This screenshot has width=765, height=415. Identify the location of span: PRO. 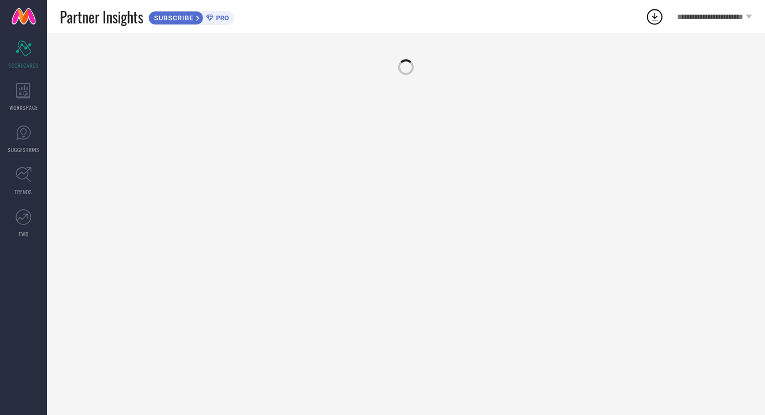
(221, 18).